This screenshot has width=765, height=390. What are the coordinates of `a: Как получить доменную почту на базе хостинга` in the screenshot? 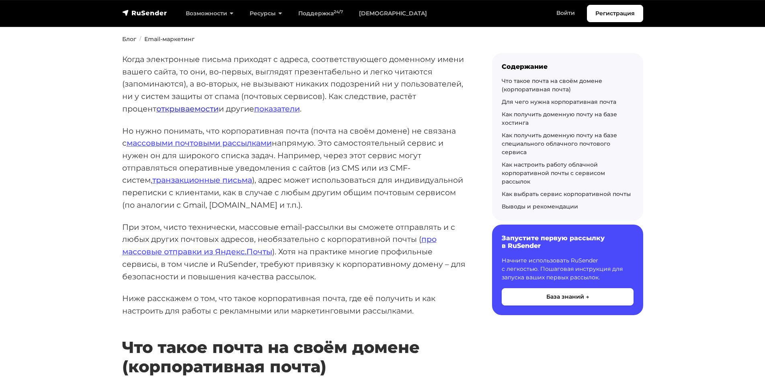 It's located at (559, 118).